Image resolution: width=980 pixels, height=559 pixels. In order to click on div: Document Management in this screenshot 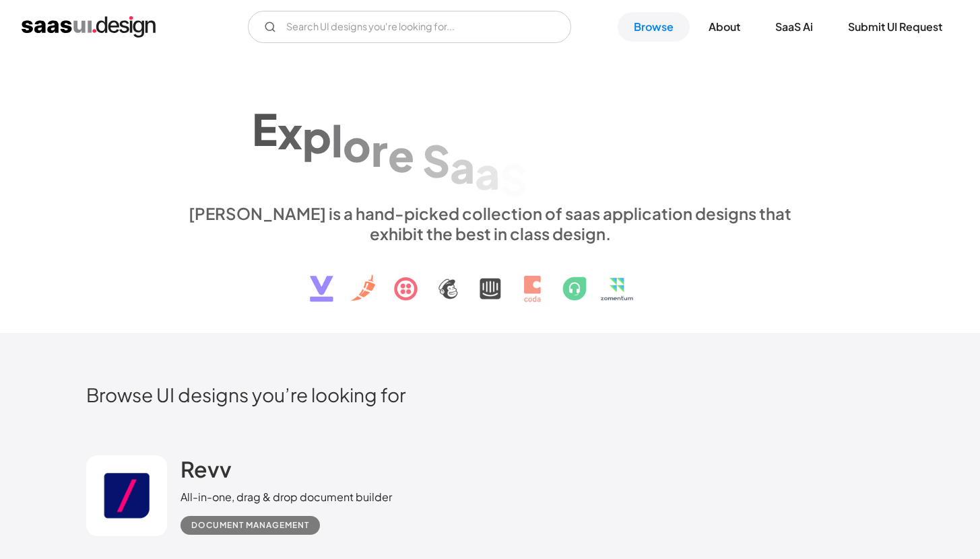, I will do `click(250, 525)`.